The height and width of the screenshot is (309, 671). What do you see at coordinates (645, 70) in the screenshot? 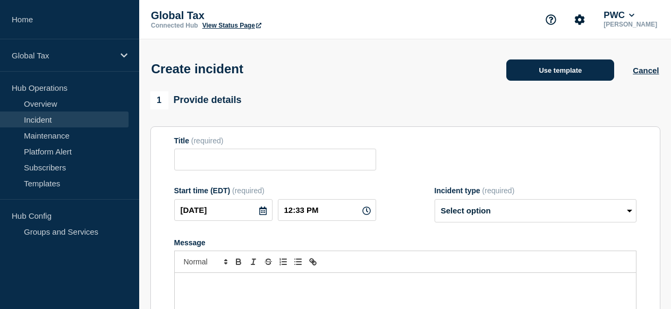
I see `button: Cancel` at bounding box center [645, 70].